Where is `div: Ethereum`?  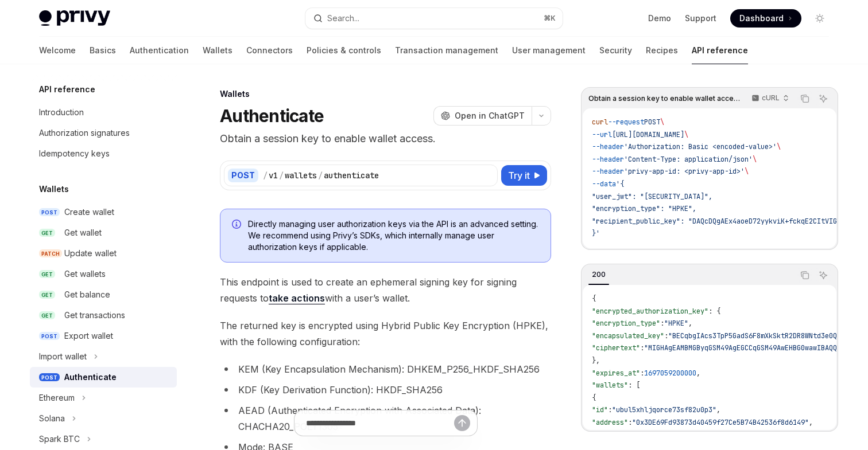
div: Ethereum is located at coordinates (57, 398).